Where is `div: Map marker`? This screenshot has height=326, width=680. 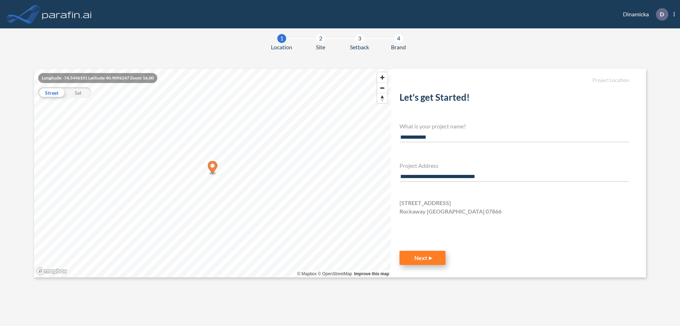
div: Map marker is located at coordinates (213, 168).